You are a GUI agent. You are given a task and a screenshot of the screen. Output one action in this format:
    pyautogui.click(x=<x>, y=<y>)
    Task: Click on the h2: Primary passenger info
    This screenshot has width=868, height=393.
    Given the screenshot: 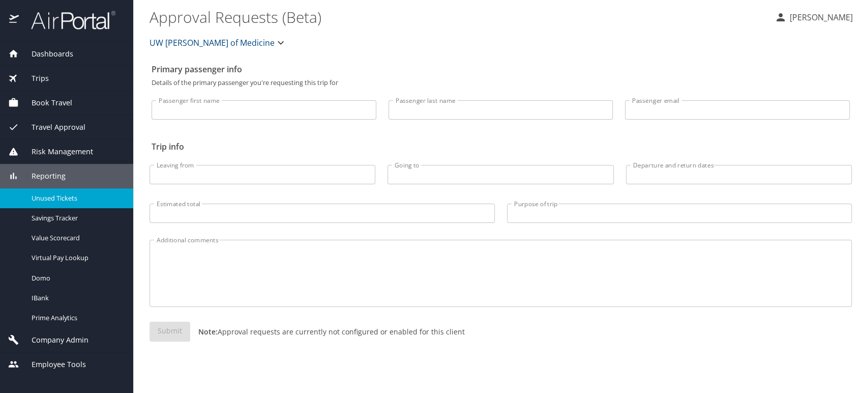 What is the action you would take?
    pyautogui.click(x=501, y=69)
    